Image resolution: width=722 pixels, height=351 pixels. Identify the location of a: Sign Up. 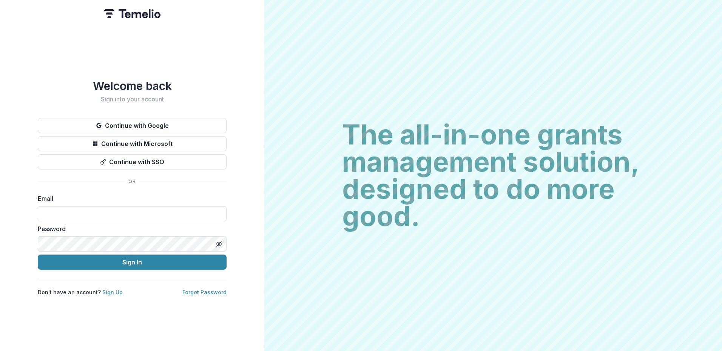
(113, 292).